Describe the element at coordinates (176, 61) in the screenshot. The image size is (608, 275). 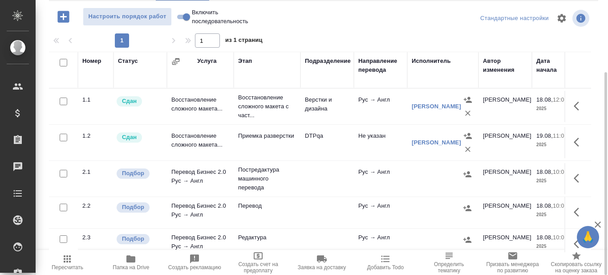
I see `button: Сгруппировать` at that location.